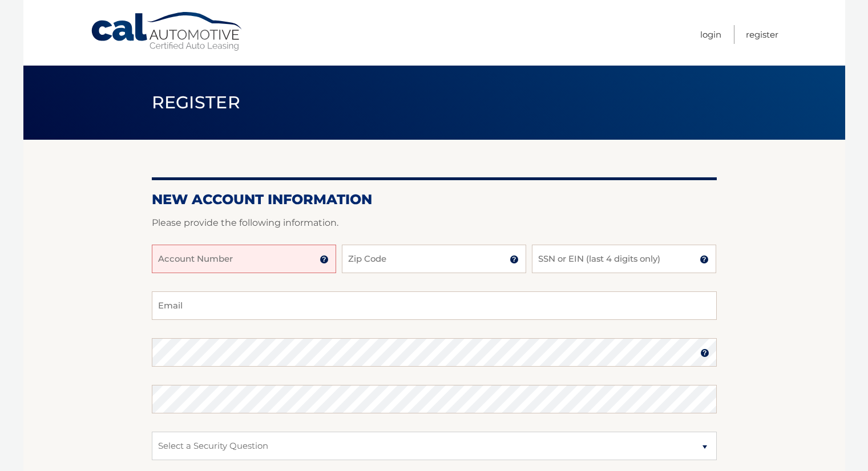 The height and width of the screenshot is (471, 868). I want to click on input: Zip Code, so click(434, 259).